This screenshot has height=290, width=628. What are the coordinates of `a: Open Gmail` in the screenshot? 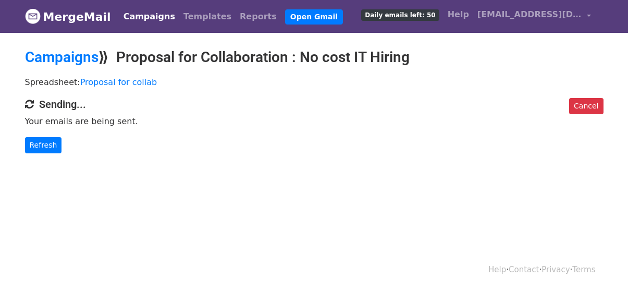 It's located at (314, 17).